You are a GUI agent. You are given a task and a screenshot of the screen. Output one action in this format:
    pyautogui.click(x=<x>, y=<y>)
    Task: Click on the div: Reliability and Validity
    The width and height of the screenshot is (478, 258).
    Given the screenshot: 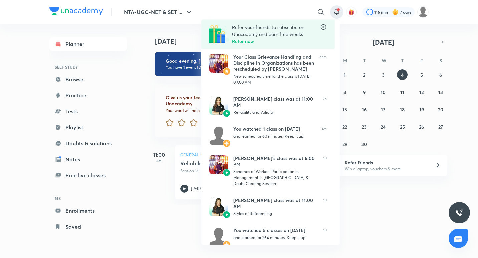 What is the action you would take?
    pyautogui.click(x=275, y=112)
    